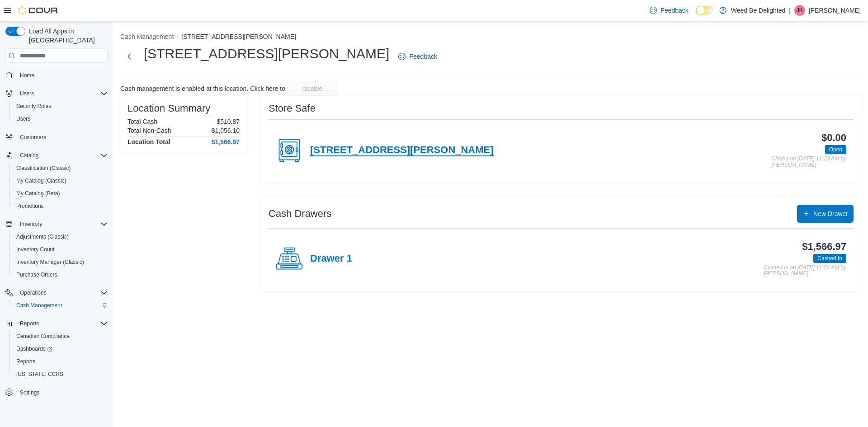 Image resolution: width=868 pixels, height=427 pixels. I want to click on a: Inventory Manager (Classic), so click(50, 262).